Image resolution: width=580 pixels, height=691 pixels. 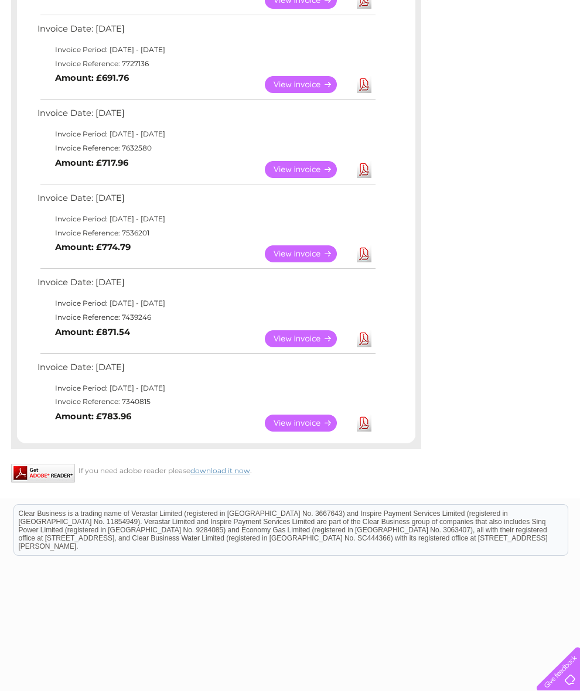 I want to click on a: Water, so click(x=385, y=54).